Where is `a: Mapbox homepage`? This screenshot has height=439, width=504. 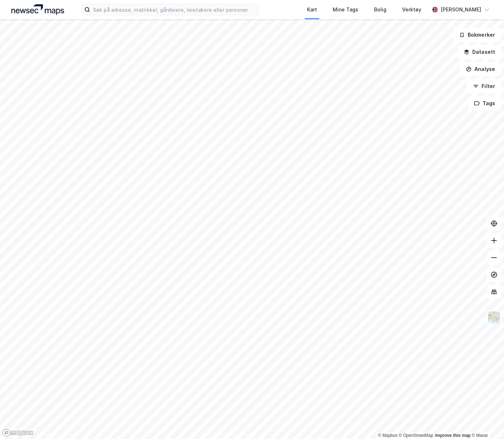
a: Mapbox homepage is located at coordinates (18, 433).